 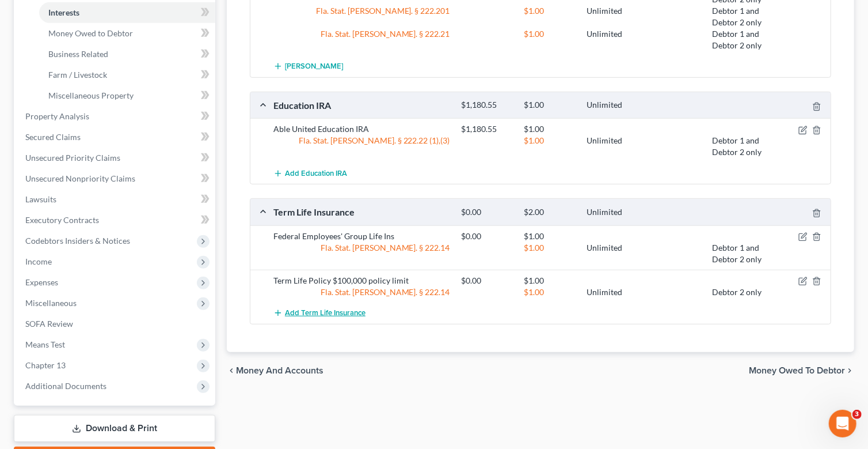 What do you see at coordinates (78, 240) in the screenshot?
I see `span: Codebtors Insiders & Notices` at bounding box center [78, 240].